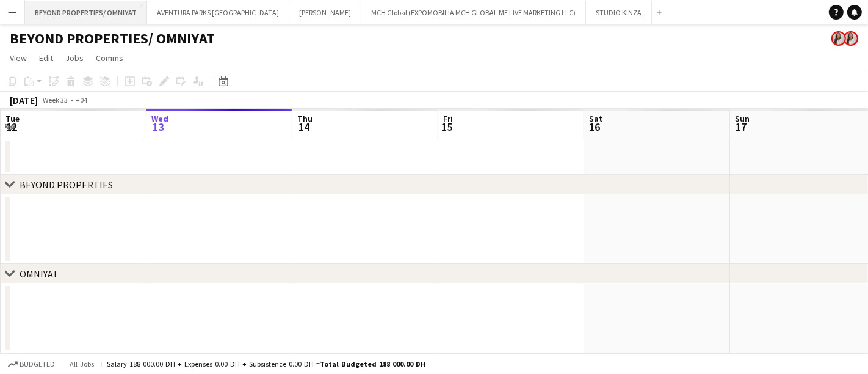 The height and width of the screenshot is (374, 868). Describe the element at coordinates (372, 363) in the screenshot. I see `span: Total Budgeted 188 000.00 DH` at that location.